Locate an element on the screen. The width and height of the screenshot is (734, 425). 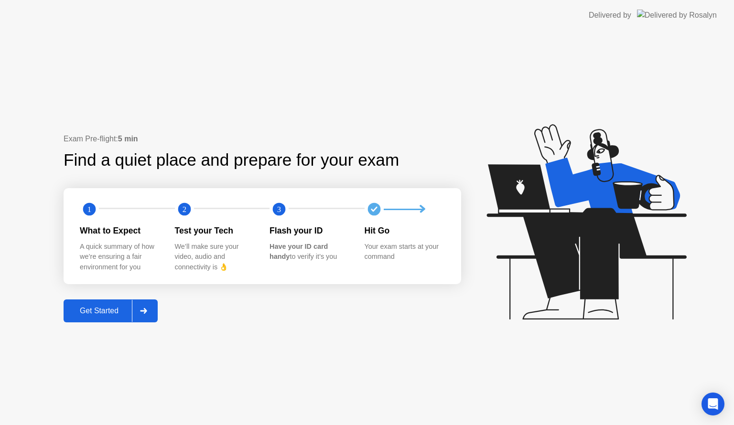
button: Get Started is located at coordinates (110, 311).